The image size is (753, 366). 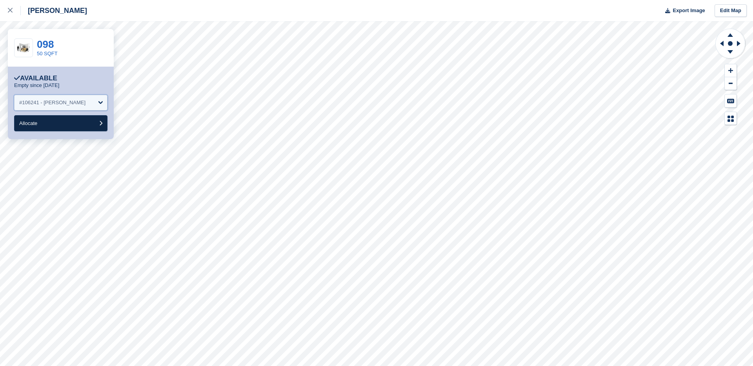 What do you see at coordinates (45, 44) in the screenshot?
I see `a: 098` at bounding box center [45, 44].